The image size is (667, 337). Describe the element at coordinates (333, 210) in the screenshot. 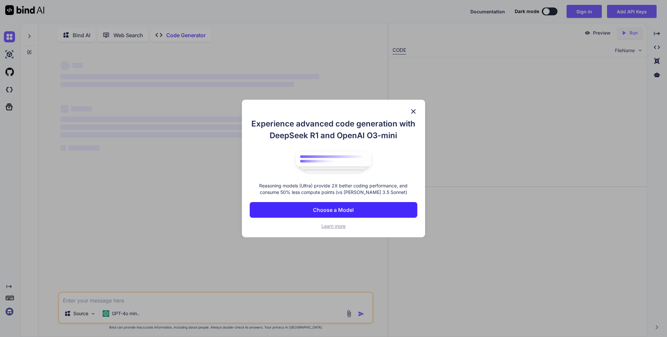

I see `p: Choose a Model` at that location.